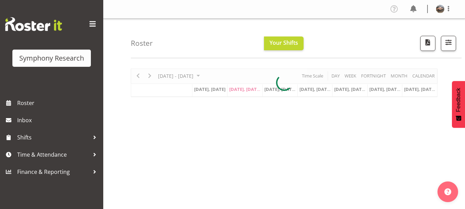 Image resolution: width=465 pixels, height=209 pixels. I want to click on span: Inbox, so click(59, 120).